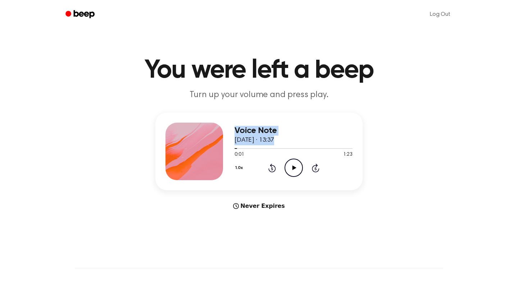 The height and width of the screenshot is (292, 518). What do you see at coordinates (259, 95) in the screenshot?
I see `p: Turn up your volume and press play.` at bounding box center [259, 95].